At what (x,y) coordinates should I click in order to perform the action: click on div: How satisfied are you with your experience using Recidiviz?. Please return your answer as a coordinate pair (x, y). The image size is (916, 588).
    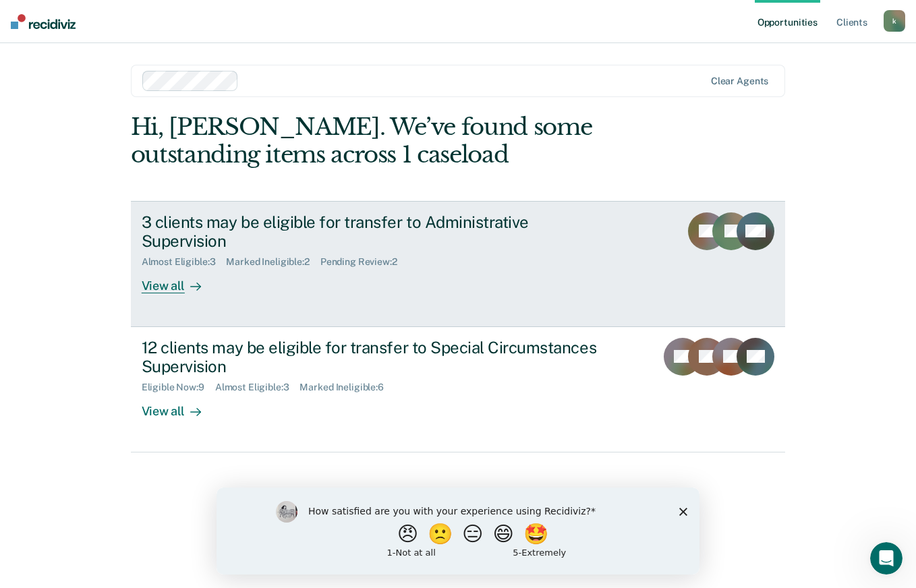
    Looking at the image, I should click on (248, 23).